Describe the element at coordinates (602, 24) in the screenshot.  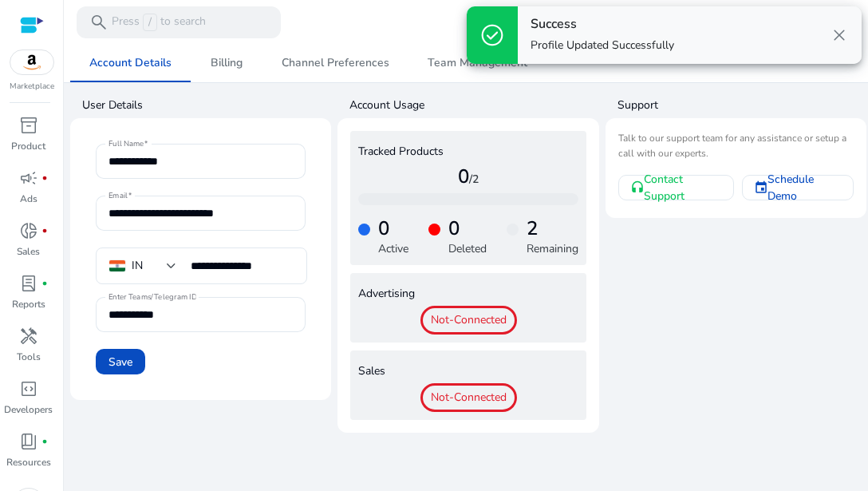
I see `h4: Success` at that location.